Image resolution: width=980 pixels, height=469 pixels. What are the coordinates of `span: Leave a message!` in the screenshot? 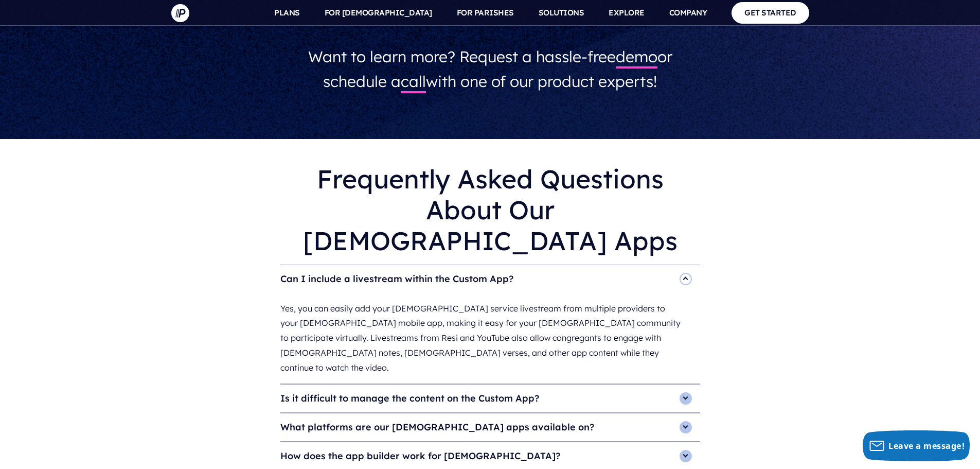 It's located at (926, 445).